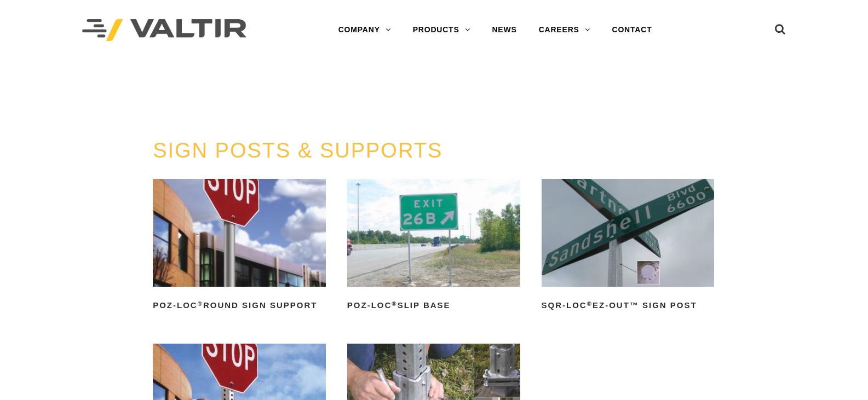  I want to click on h2: POZ-LOC Round Sign Support, so click(240, 305).